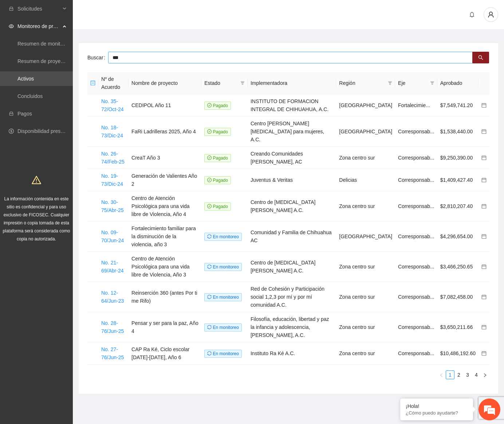 The image size is (504, 424). I want to click on td: Centro de Atención Psicológica para una vida libre de Violencia, Año 3, so click(165, 267).